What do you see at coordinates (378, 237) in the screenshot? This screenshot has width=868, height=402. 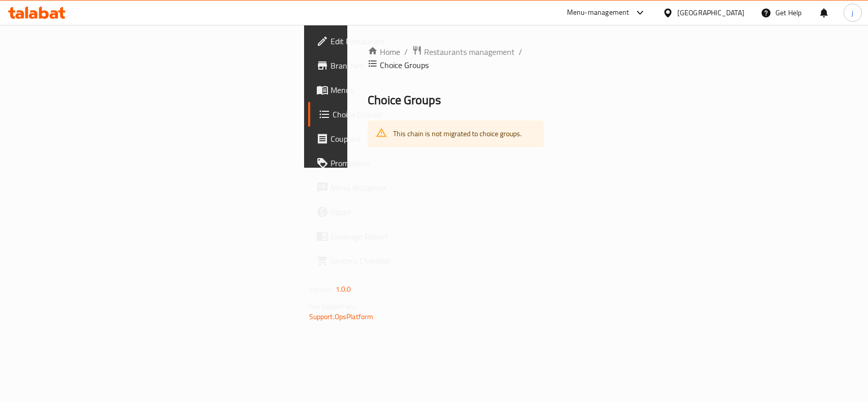 I see `a: Coverage Report` at bounding box center [378, 237].